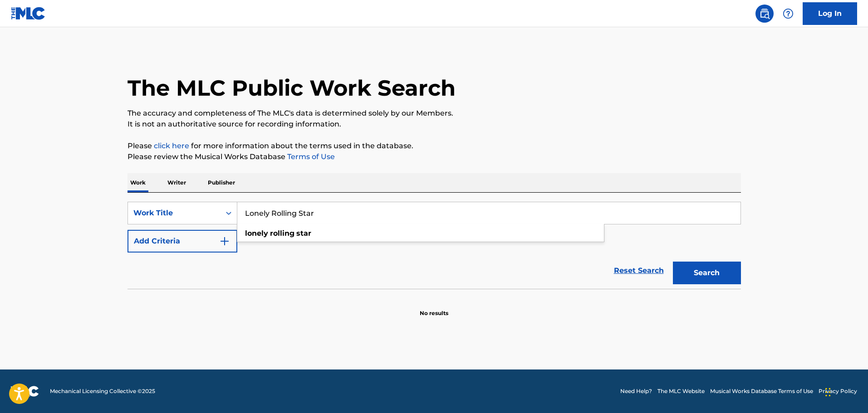 The image size is (868, 413). What do you see at coordinates (176, 183) in the screenshot?
I see `p: Writer` at bounding box center [176, 183].